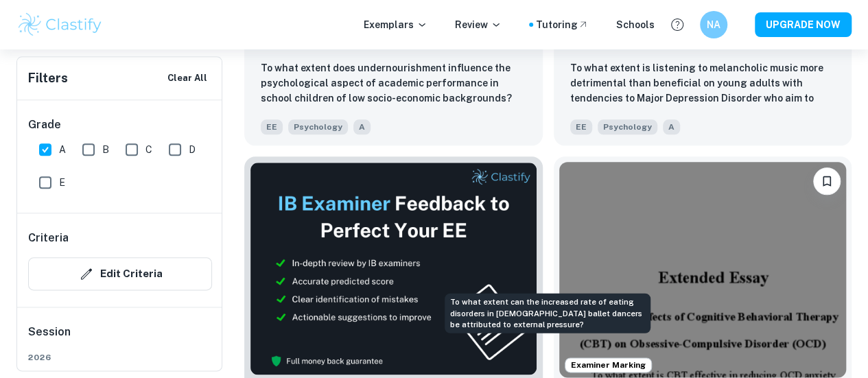 This screenshot has height=378, width=868. Describe the element at coordinates (62, 182) in the screenshot. I see `span: E` at that location.